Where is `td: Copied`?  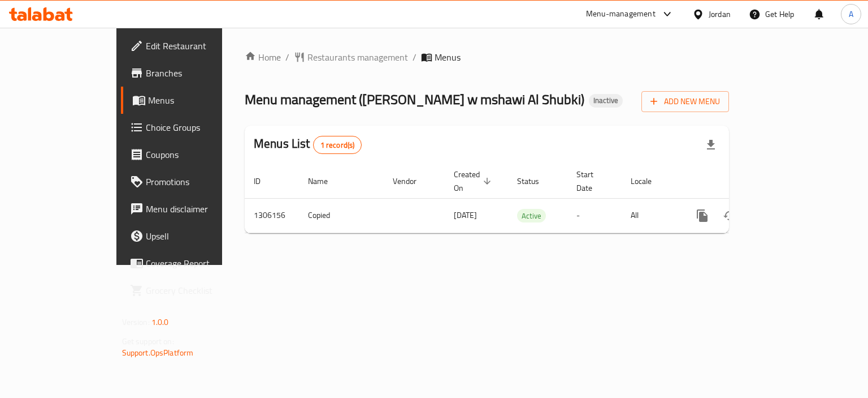
td: Copied is located at coordinates (342, 215).